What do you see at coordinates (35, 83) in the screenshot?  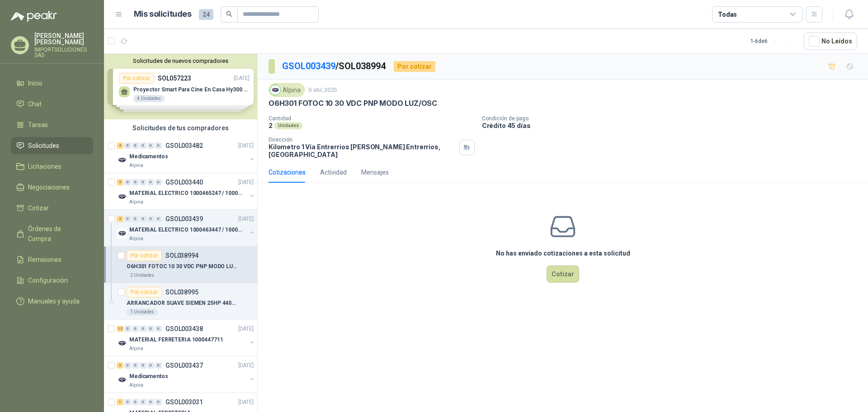 I see `span: Inicio` at bounding box center [35, 83].